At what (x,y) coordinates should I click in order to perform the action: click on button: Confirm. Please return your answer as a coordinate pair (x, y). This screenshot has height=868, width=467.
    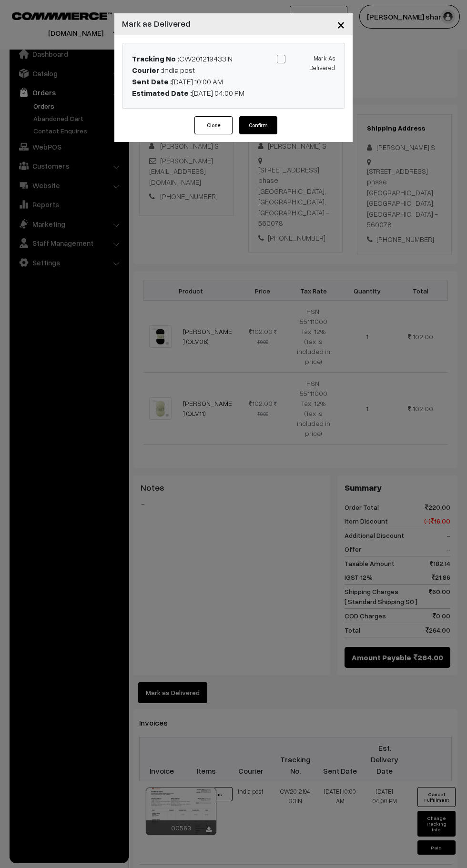
    Looking at the image, I should click on (258, 126).